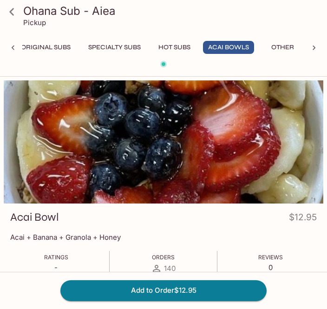 This screenshot has height=309, width=327. What do you see at coordinates (270, 257) in the screenshot?
I see `span: Reviews` at bounding box center [270, 257].